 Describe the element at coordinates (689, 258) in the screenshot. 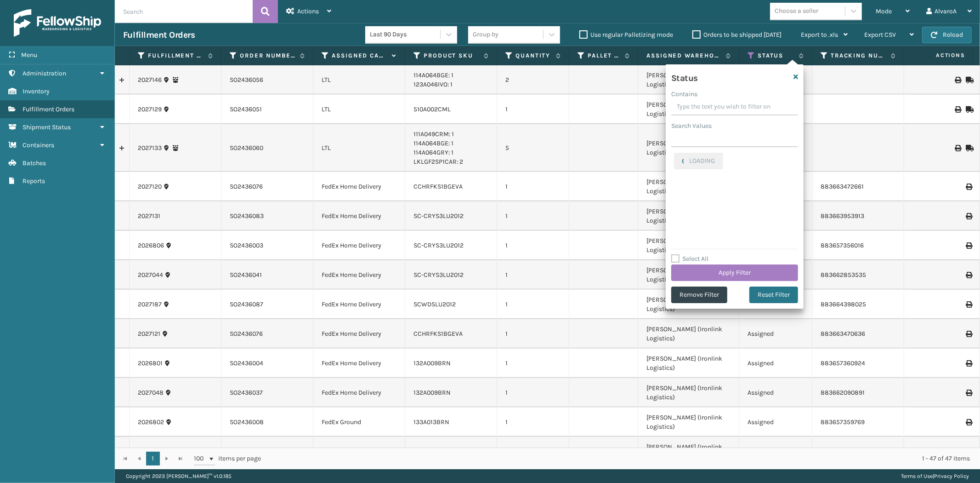

I see `label: Select All` at that location.